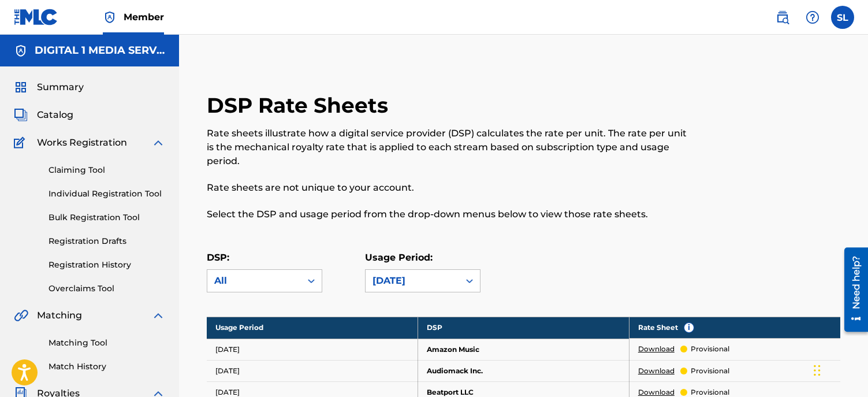  I want to click on span: Summary, so click(60, 87).